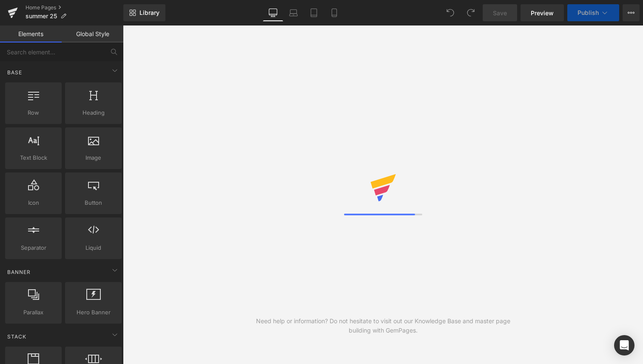  What do you see at coordinates (383, 326) in the screenshot?
I see `div: Need help or information? Do not hesitate to visit out our Knowledge Base and master page buildin...` at bounding box center [383, 326].